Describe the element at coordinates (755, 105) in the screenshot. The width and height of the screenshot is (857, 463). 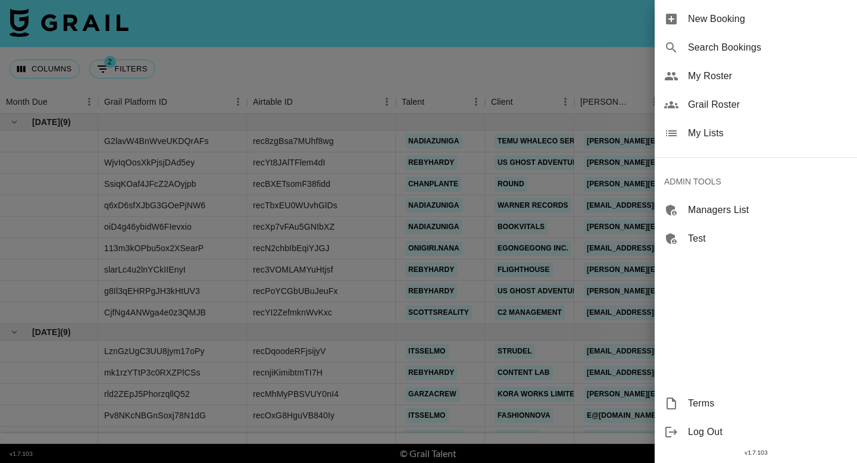
I see `div: Grail Roster` at that location.